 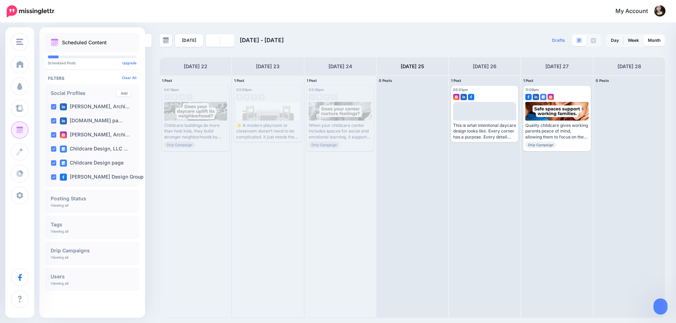 I want to click on div: Loading, so click(x=484, y=122).